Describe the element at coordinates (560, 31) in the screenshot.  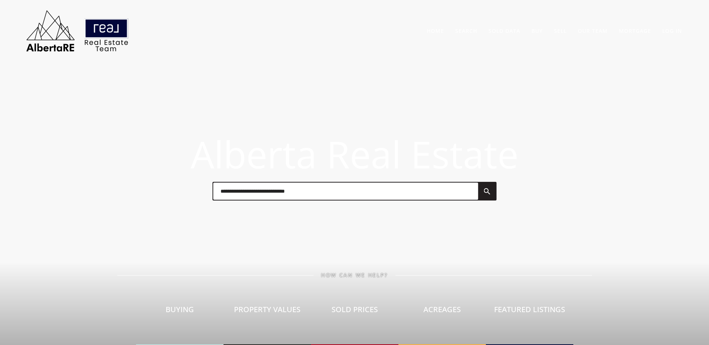
I see `a: Sell` at that location.